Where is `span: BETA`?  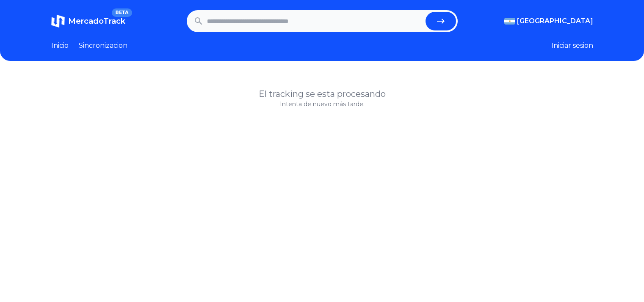
span: BETA is located at coordinates (122, 13).